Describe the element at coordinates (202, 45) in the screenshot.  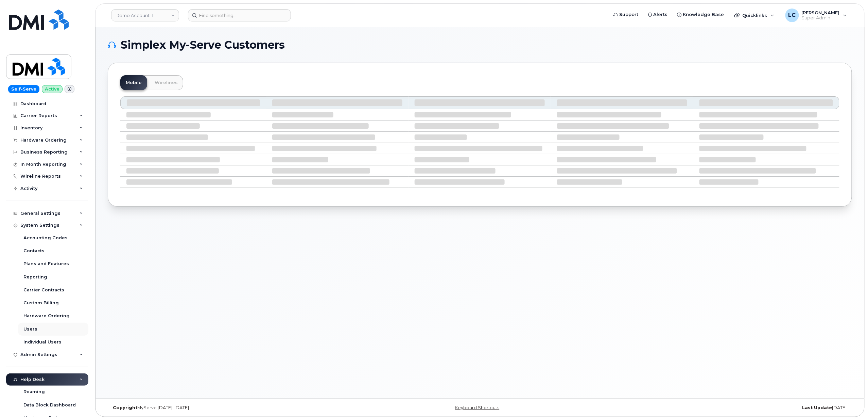
I see `span: Simplex My-Serve Customers` at that location.